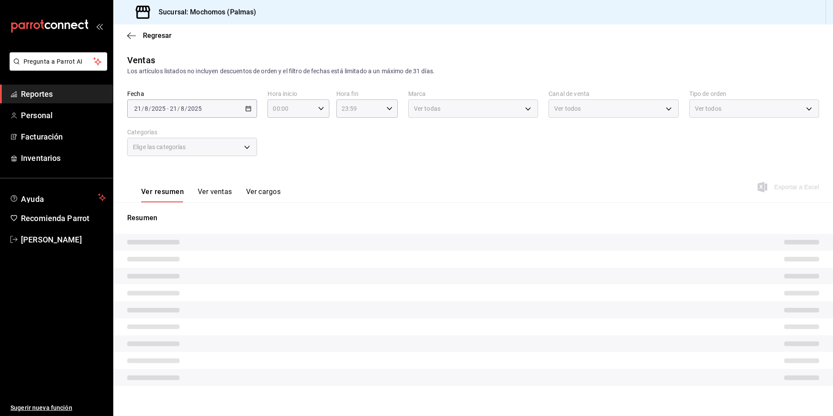 This screenshot has height=416, width=833. What do you see at coordinates (57, 68) in the screenshot?
I see `a: Pregunta a Parrot AI` at bounding box center [57, 68].